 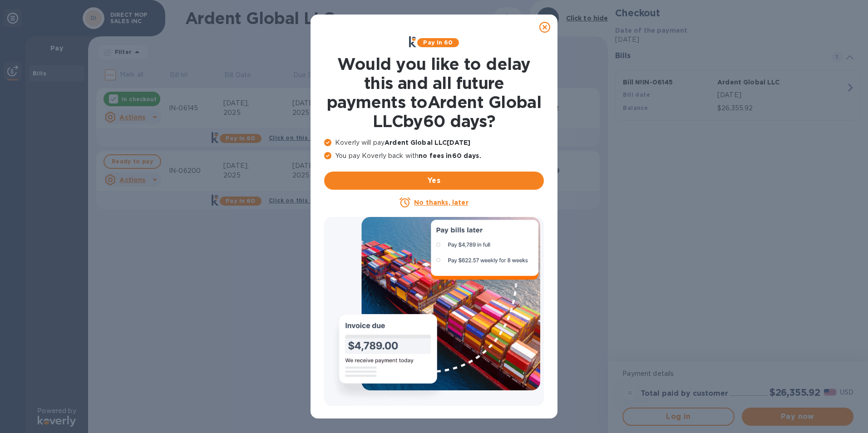 What do you see at coordinates (441, 202) in the screenshot?
I see `u: No thanks, later` at bounding box center [441, 202].